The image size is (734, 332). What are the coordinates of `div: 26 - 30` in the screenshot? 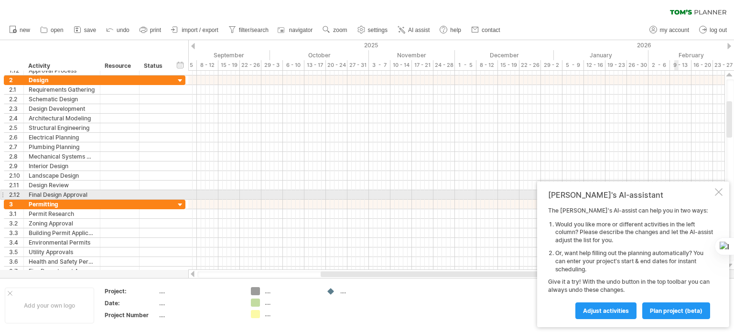 It's located at (638, 65).